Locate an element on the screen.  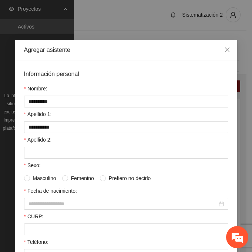
label: Sexo: is located at coordinates (32, 165).